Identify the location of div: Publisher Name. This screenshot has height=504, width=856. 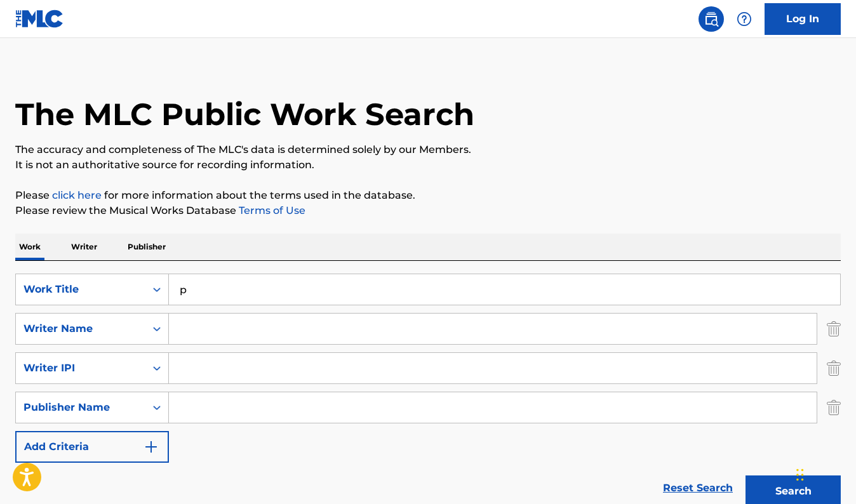
(81, 407).